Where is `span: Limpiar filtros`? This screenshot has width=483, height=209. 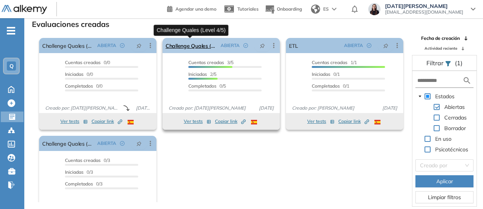 span: Limpiar filtros is located at coordinates (444, 197).